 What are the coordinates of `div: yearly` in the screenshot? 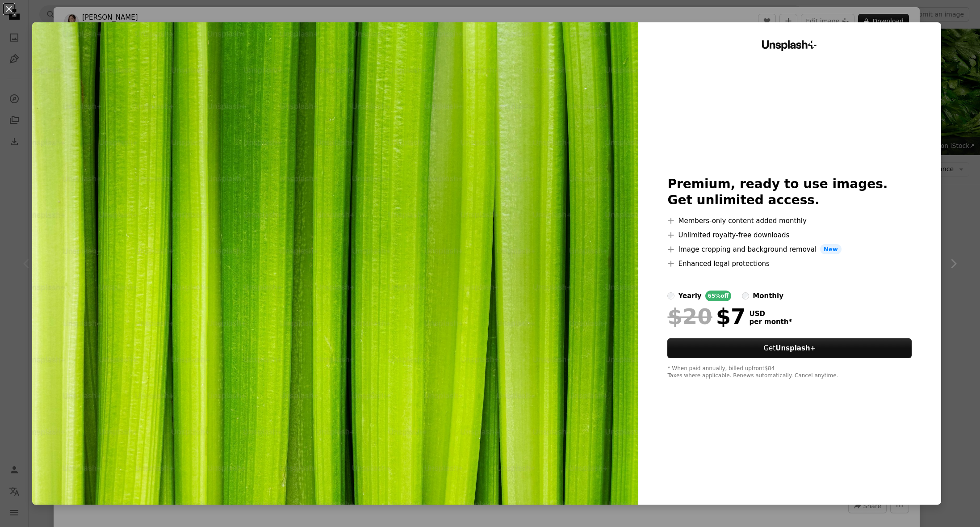 It's located at (689, 296).